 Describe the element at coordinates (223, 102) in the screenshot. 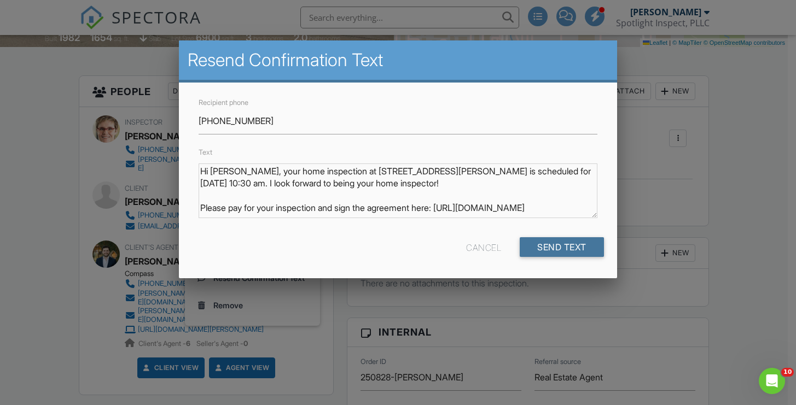

I see `label: Recipient phone` at that location.